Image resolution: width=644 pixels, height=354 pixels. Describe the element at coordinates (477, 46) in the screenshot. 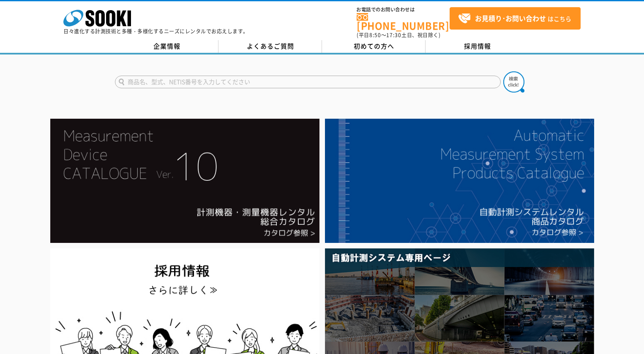

I see `a: 採用情報` at that location.